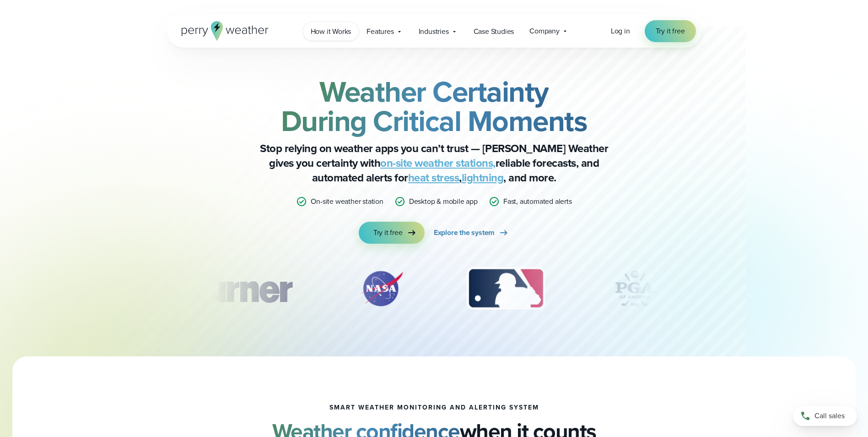  Describe the element at coordinates (545, 31) in the screenshot. I see `span: Company` at that location.